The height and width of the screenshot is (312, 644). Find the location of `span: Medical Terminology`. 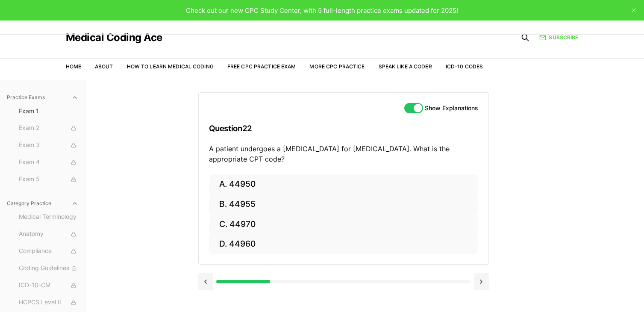

span: Medical Terminology is located at coordinates (49, 217).